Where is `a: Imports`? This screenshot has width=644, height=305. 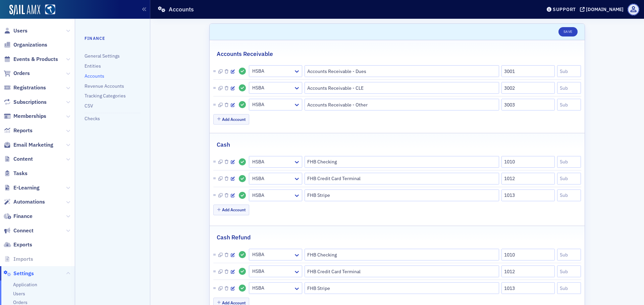
a: Imports is located at coordinates (19, 259).